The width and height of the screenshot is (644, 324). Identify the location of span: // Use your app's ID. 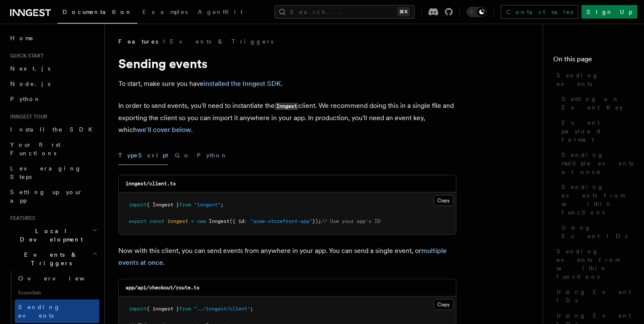
(351, 221).